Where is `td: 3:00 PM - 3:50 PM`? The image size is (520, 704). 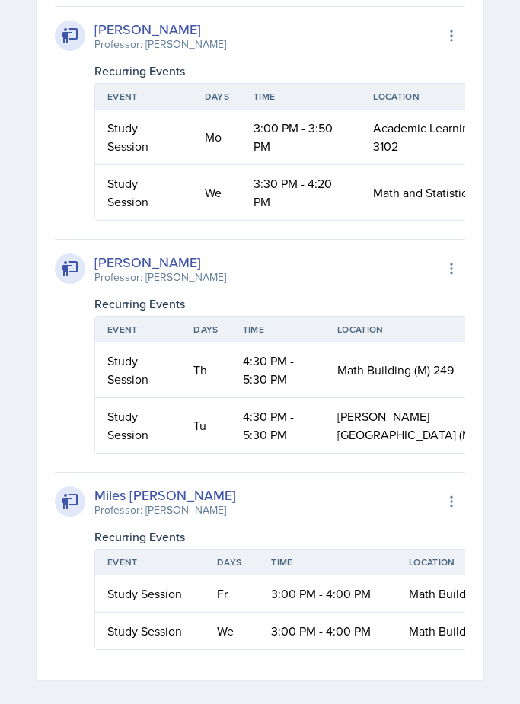 td: 3:00 PM - 3:50 PM is located at coordinates (301, 137).